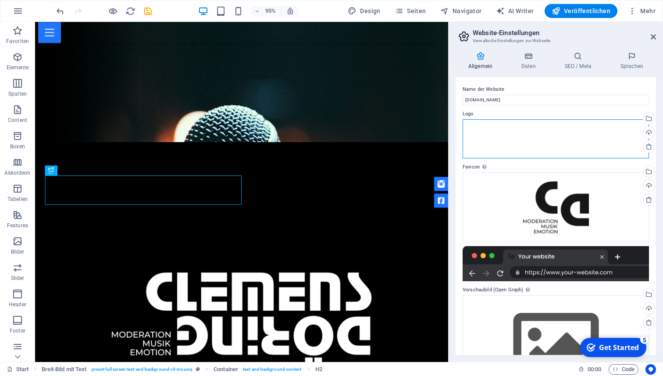  I want to click on button: AI Writer, so click(515, 11).